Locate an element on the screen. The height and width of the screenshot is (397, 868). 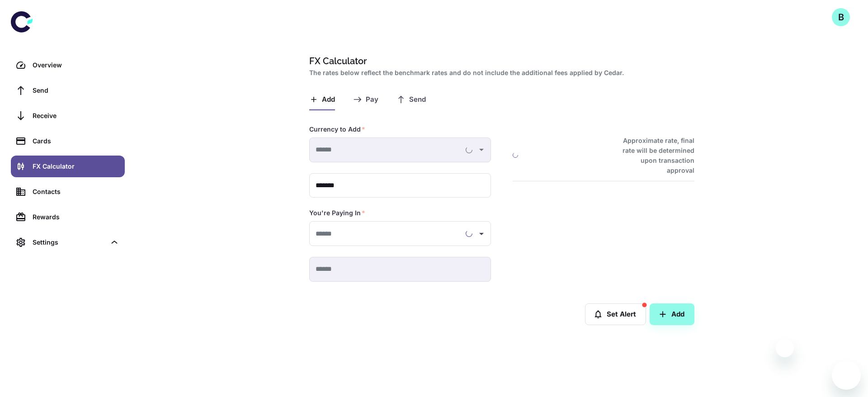
a: Contacts is located at coordinates (68, 191).